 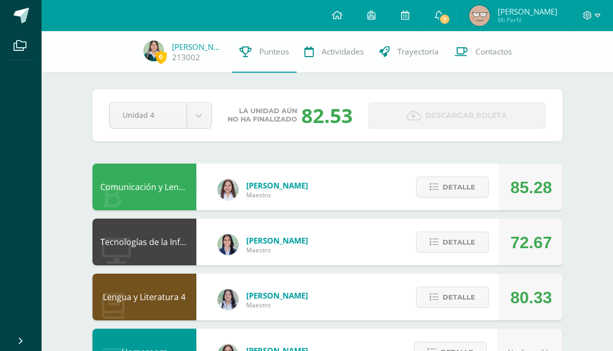 What do you see at coordinates (493, 51) in the screenshot?
I see `span: Contactos` at bounding box center [493, 51].